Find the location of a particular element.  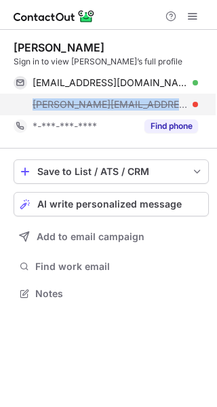

span: Find work email is located at coordinates (119, 266).